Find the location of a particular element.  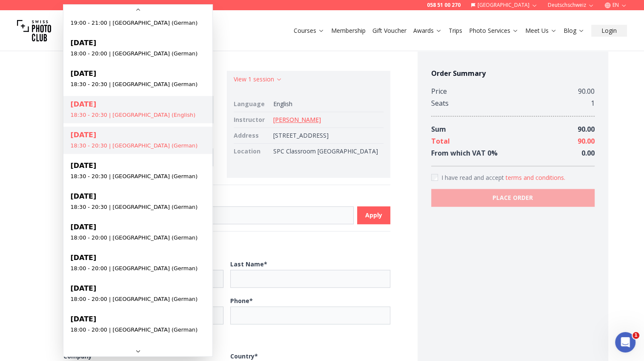

span: 1 is located at coordinates (636, 335).